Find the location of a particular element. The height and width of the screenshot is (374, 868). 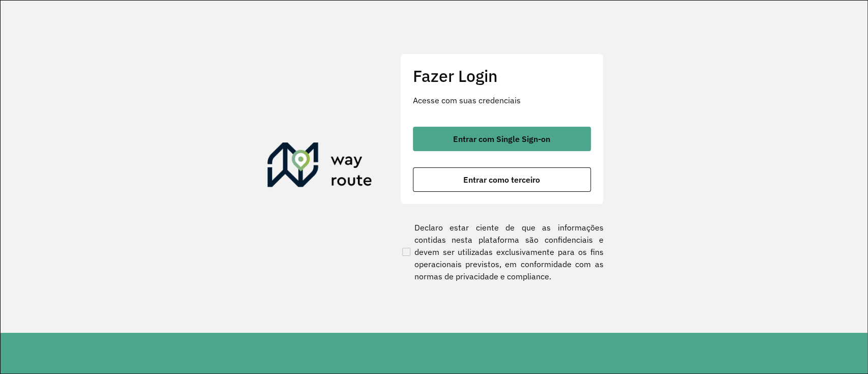

label: Declaro estar ciente de que as informações contidas nesta plataforma são confidenciais e devem se... is located at coordinates (502, 252).